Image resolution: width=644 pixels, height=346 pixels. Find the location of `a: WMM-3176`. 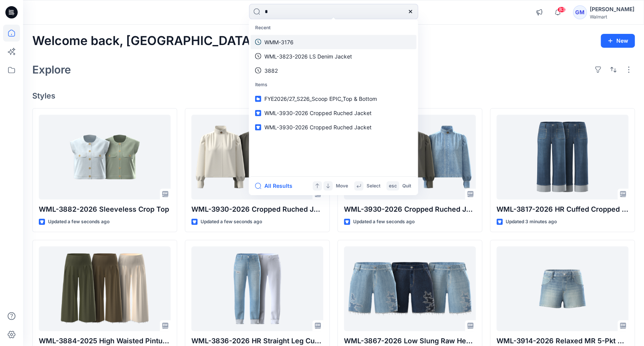

a: WMM-3176 is located at coordinates (333, 42).